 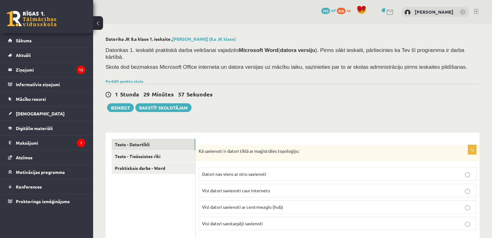 What do you see at coordinates (153, 168) in the screenshot?
I see `a: Praktiskais darbs - Word` at bounding box center [153, 168].